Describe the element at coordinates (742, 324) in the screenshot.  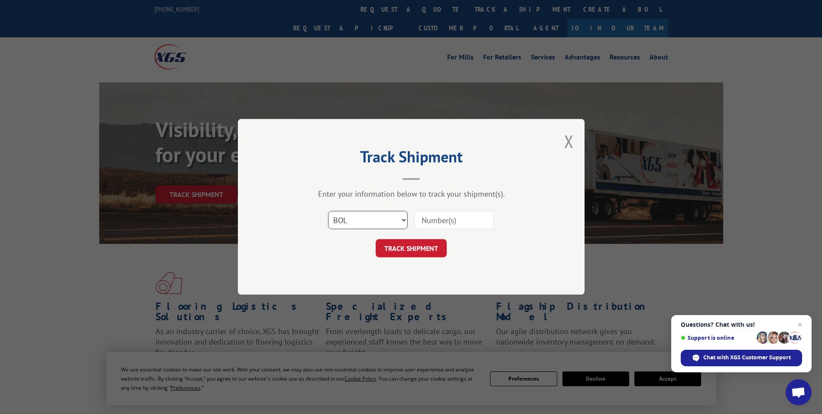
I see `span: Questions? Chat with us!` at that location.